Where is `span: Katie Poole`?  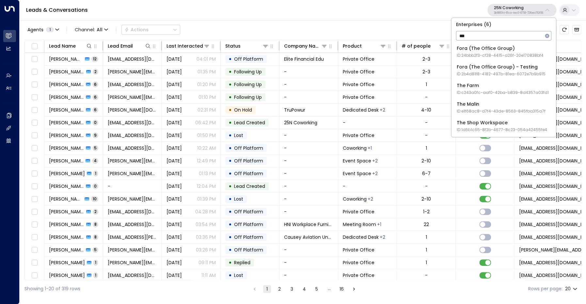 span: Katie Poole is located at coordinates (67, 72).